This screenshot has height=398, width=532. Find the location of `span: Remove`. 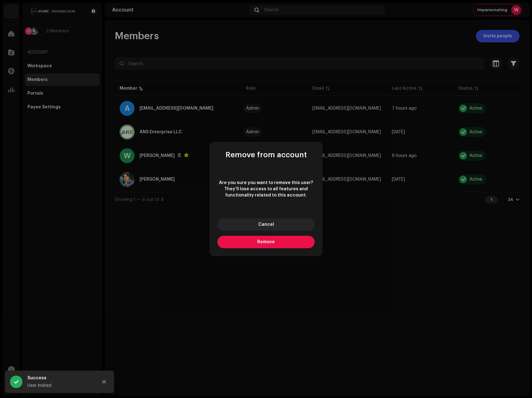

span: Remove is located at coordinates (266, 242).